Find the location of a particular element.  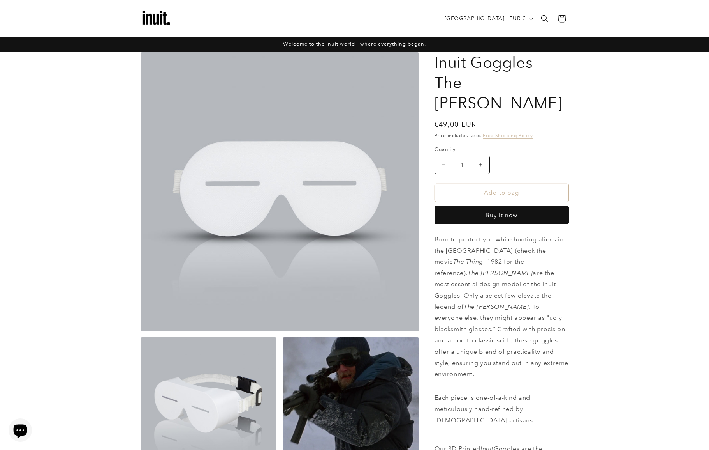

div: Price includes taxes. is located at coordinates (502, 136).